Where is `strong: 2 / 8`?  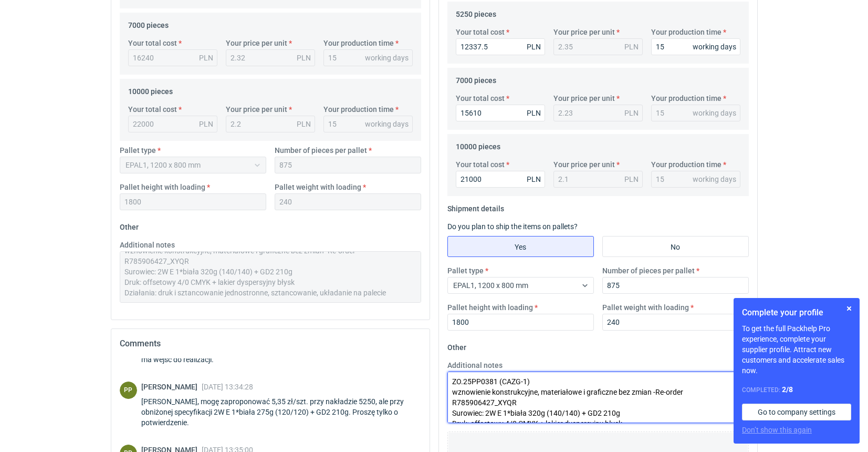 strong: 2 / 8 is located at coordinates (787, 390).